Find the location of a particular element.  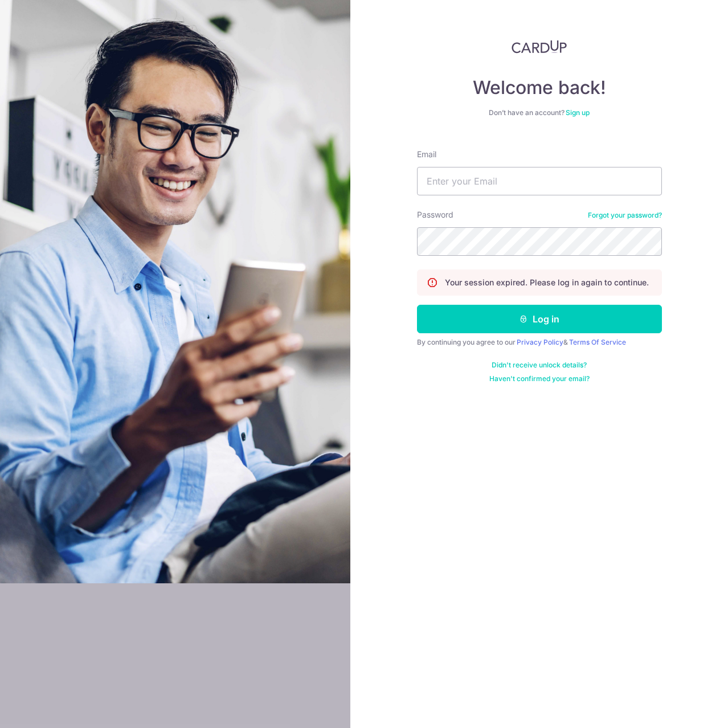

img: CardUp Logo is located at coordinates (539, 47).